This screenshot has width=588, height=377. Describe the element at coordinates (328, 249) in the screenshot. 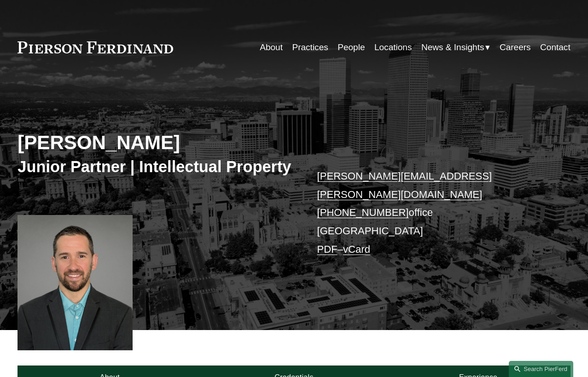

I see `a: PDF` at that location.